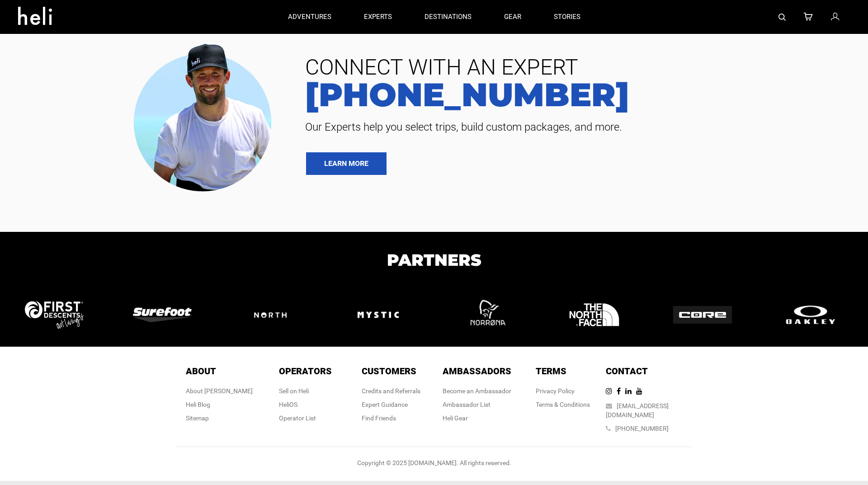 The width and height of the screenshot is (868, 485). Describe the element at coordinates (477, 371) in the screenshot. I see `span: Ambassadors` at that location.